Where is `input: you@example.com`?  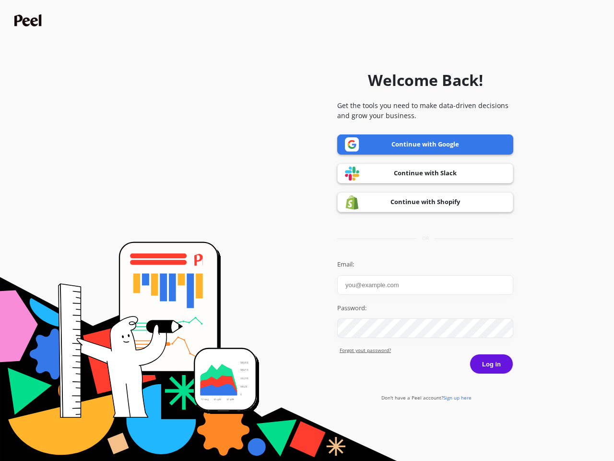
input: you@example.com is located at coordinates (425, 285).